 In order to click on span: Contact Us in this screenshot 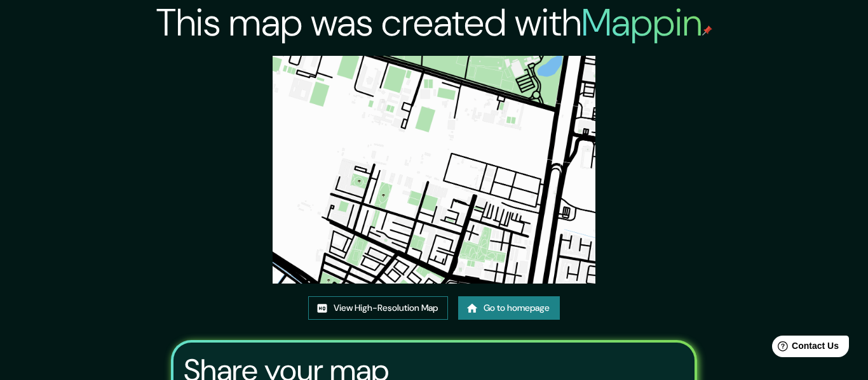, I will do `click(60, 15)`.